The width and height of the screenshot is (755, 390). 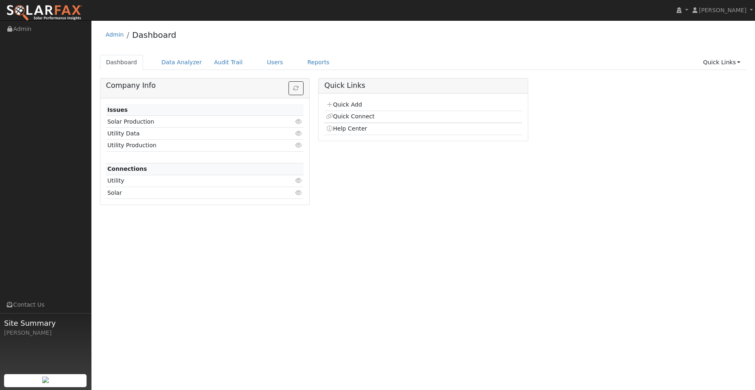 I want to click on a: Quick Add, so click(x=344, y=104).